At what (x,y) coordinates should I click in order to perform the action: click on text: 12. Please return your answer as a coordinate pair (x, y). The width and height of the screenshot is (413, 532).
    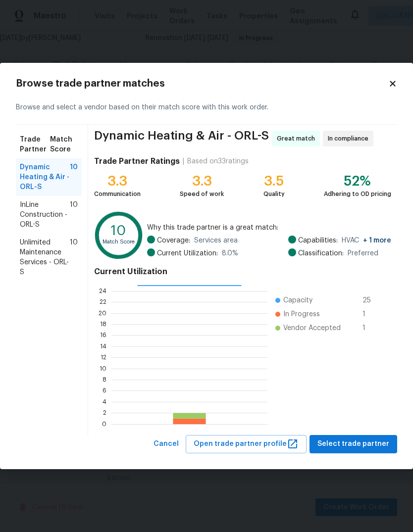
    Looking at the image, I should click on (103, 357).